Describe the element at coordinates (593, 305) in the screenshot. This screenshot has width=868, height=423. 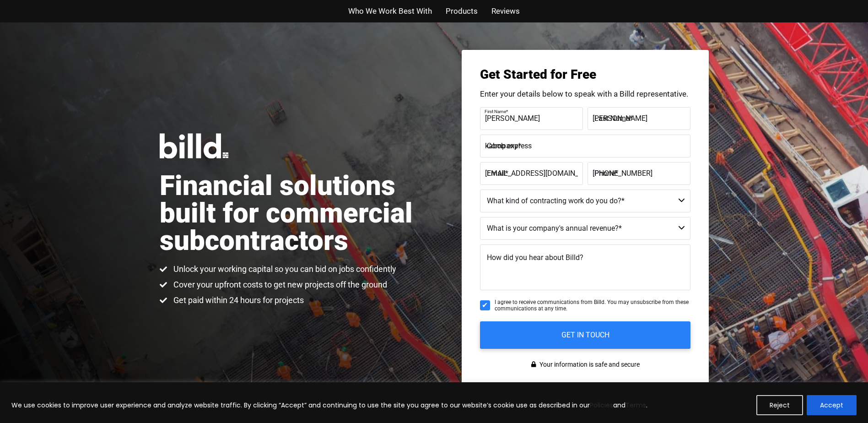
I see `span: I agree to receive communications from Billd. You may unsubscribe from these communications at an...` at that location.